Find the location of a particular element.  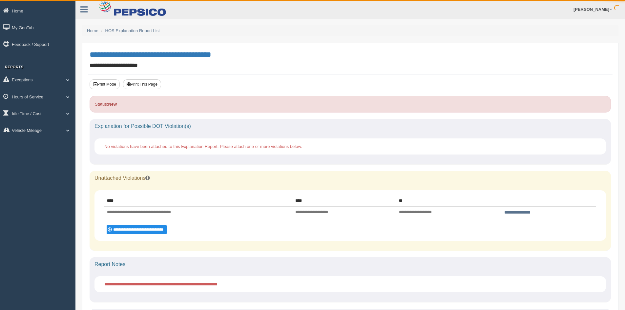

div: Explanation for Possible DOT Violation(s) is located at coordinates (350, 126).